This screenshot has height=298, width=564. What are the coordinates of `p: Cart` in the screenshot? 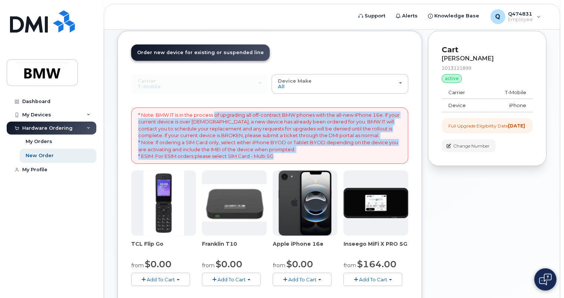 It's located at (487, 50).